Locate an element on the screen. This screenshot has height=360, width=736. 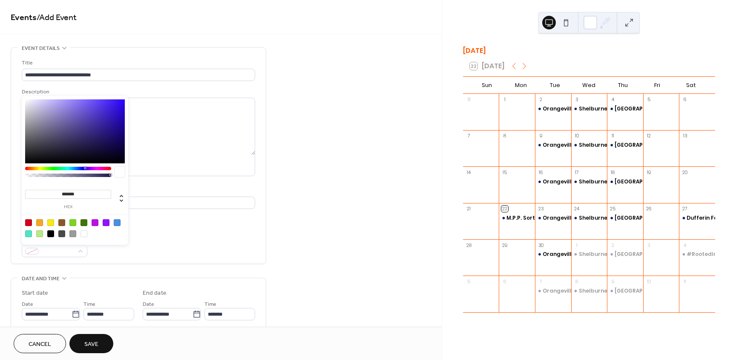
span: Event details is located at coordinates (40, 48).